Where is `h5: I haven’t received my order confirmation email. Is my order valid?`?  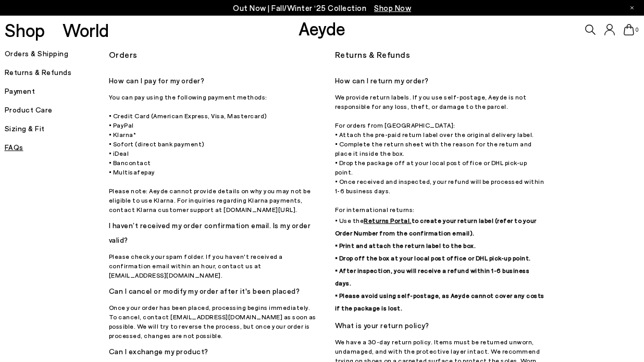 h5: I haven’t received my order confirmation email. Is my order valid? is located at coordinates (214, 233).